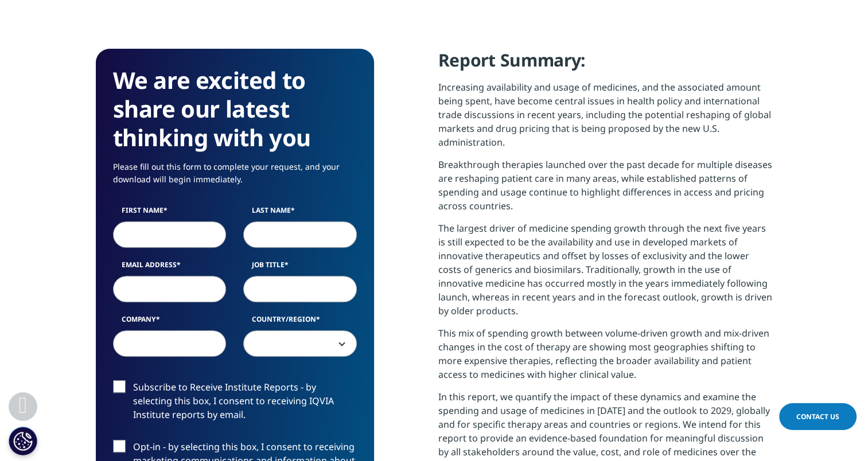 Image resolution: width=868 pixels, height=461 pixels. Describe the element at coordinates (818, 417) in the screenshot. I see `span: Contact Us` at that location.